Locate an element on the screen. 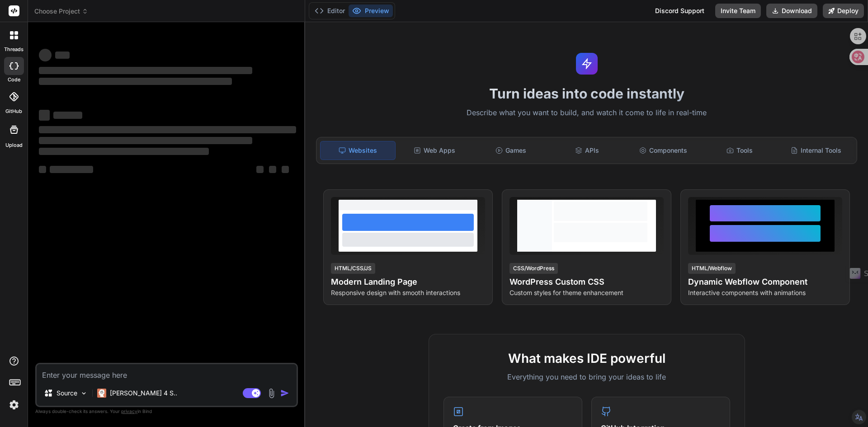  p: Always double-check its answers. Your in Bind is located at coordinates (167, 412).